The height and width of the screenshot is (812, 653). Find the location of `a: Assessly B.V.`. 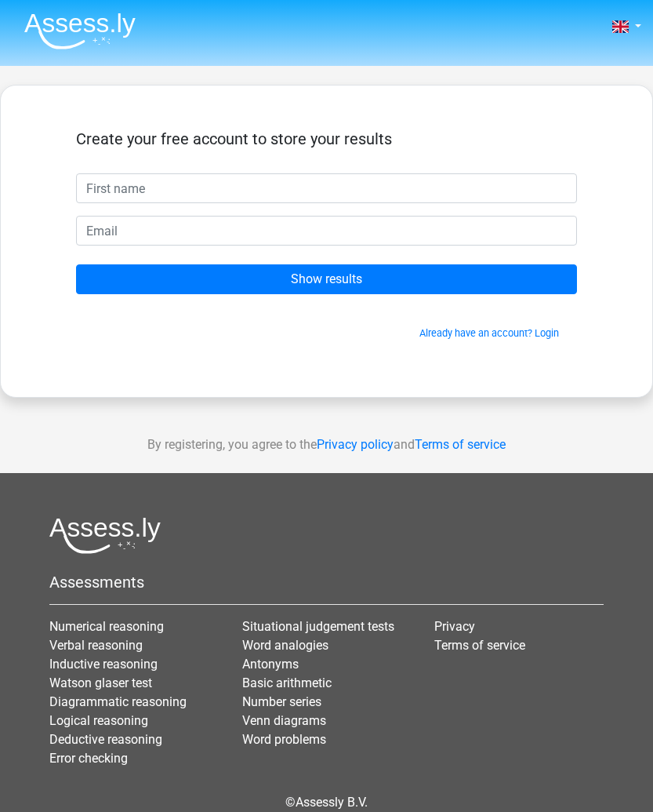

a: Assessly B.V. is located at coordinates (331, 802).